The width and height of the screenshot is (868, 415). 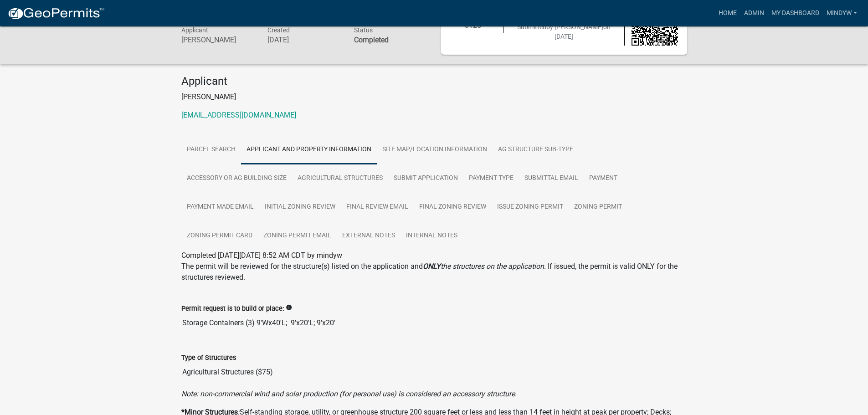 I want to click on a: Agricultural Structures, so click(x=340, y=179).